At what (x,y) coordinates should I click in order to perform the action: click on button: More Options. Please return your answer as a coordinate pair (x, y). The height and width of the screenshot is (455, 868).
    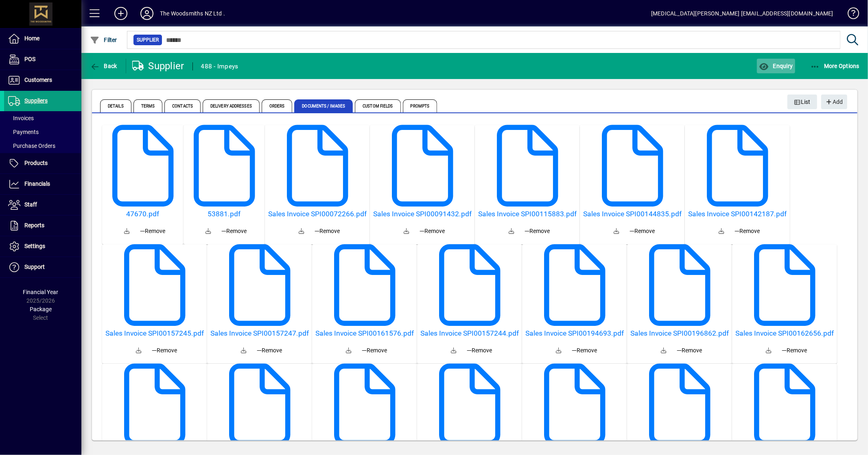
    Looking at the image, I should click on (835, 66).